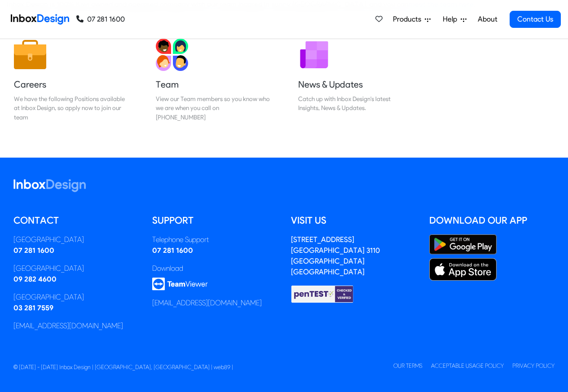  Describe the element at coordinates (76, 220) in the screenshot. I see `h5: Contact` at that location.